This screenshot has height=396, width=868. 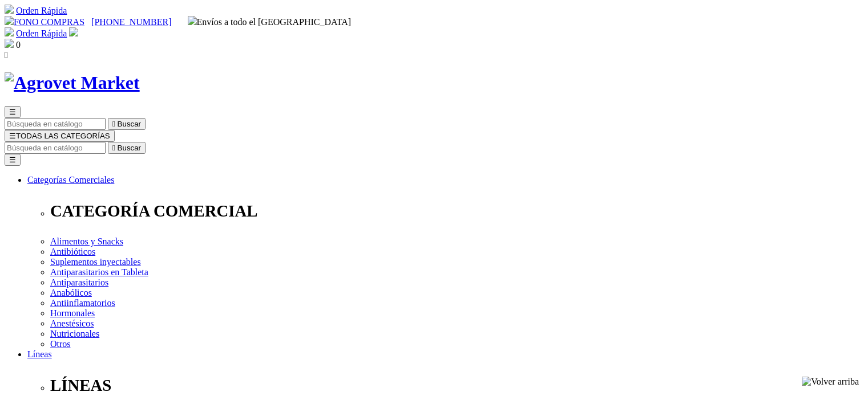 I want to click on span: Anestésicos, so click(x=72, y=323).